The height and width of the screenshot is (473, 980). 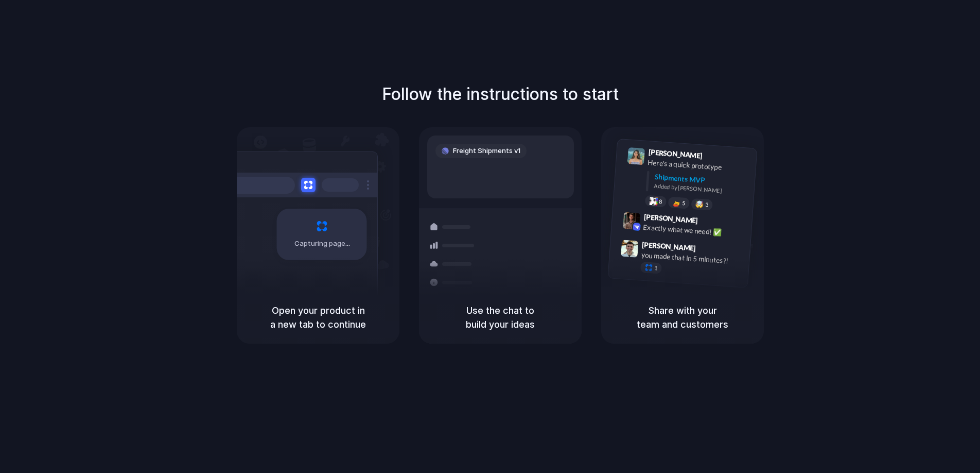 What do you see at coordinates (323, 243) in the screenshot?
I see `span: Capturing page` at bounding box center [323, 243].